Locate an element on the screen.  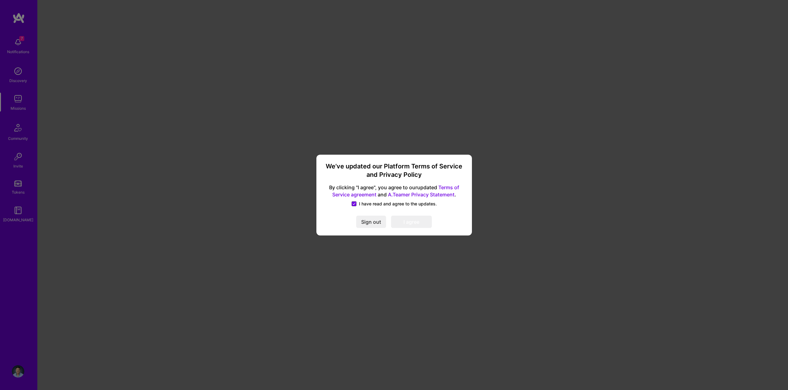
a: Terms of Service agreement is located at coordinates (396, 191).